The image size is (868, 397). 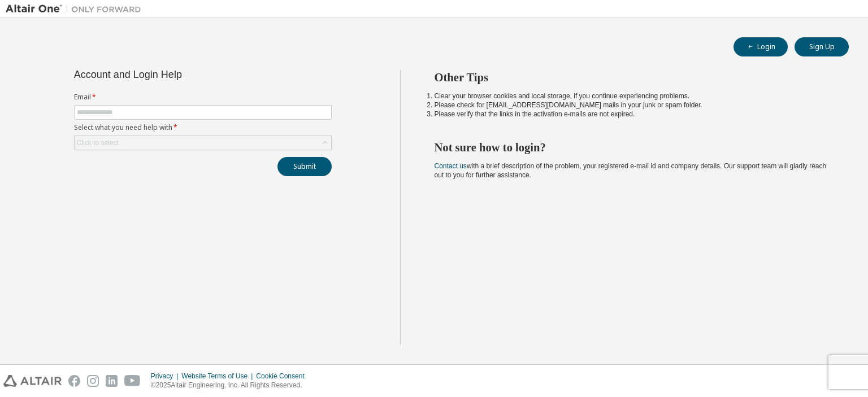 What do you see at coordinates (305, 167) in the screenshot?
I see `button: Submit` at bounding box center [305, 167].